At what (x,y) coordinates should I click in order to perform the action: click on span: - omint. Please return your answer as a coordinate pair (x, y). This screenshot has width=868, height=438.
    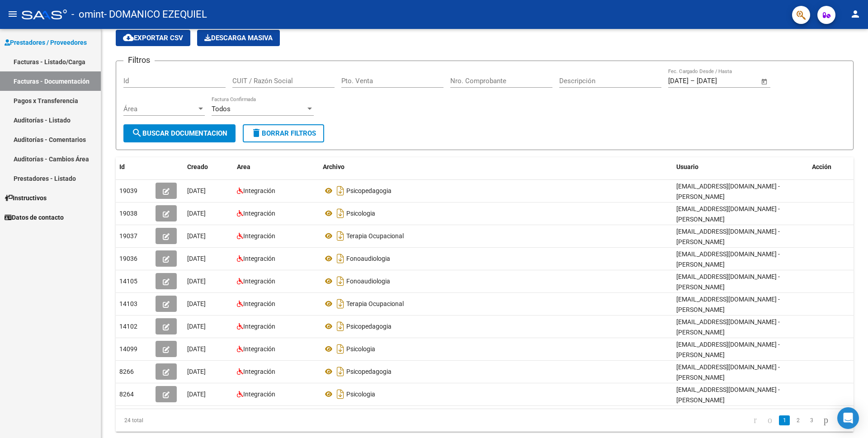
    Looking at the image, I should click on (88, 15).